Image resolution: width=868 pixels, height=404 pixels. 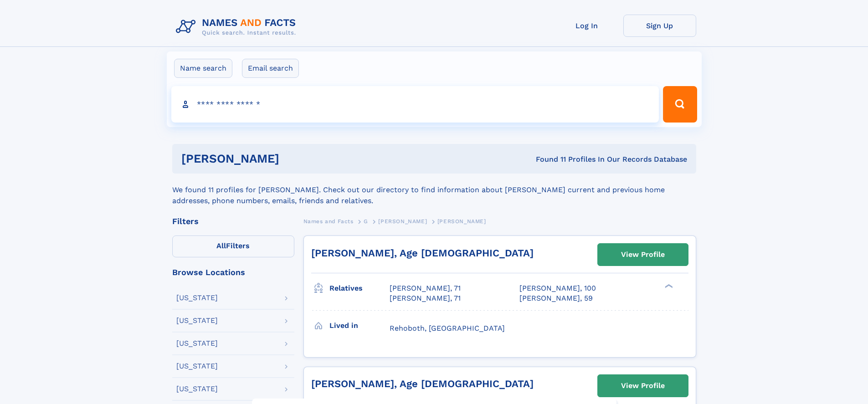 I want to click on label: Email search, so click(x=270, y=68).